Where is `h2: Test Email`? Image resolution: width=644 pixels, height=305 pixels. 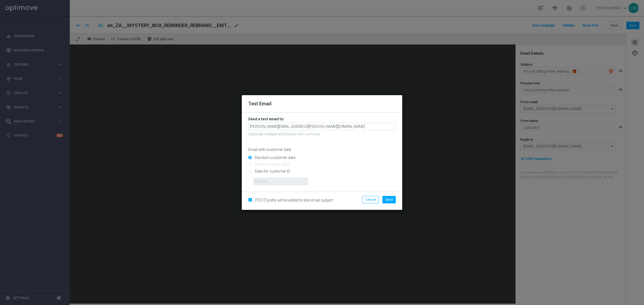 h2: Test Email is located at coordinates (322, 104).